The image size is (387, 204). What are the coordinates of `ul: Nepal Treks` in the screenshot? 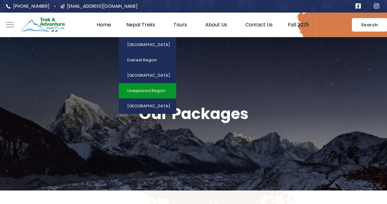 It's located at (148, 75).